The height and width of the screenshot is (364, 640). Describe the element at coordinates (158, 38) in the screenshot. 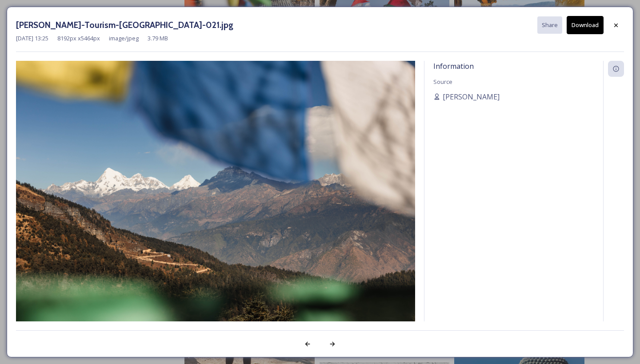

I see `span: 3.79 MB` at that location.